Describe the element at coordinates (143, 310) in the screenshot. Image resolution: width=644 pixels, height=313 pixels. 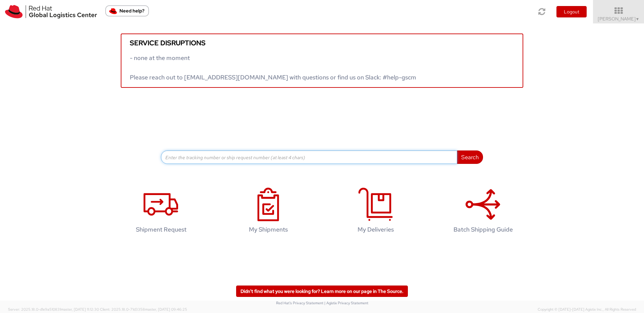
I see `span: Client: 2025.18.0-71d3358` at that location.